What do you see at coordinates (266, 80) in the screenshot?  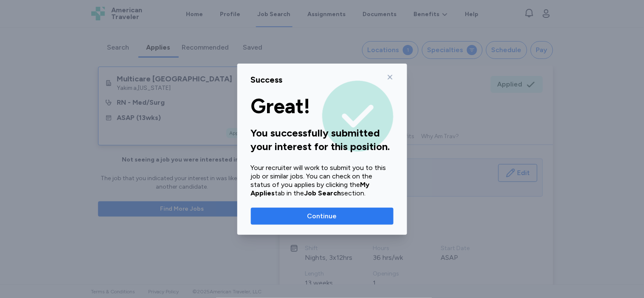 I see `div: Success` at bounding box center [266, 80].